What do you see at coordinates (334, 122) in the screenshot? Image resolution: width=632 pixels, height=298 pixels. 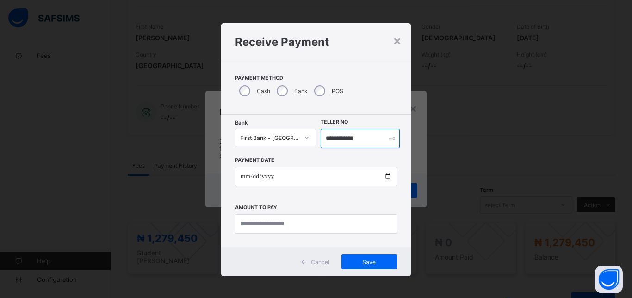 I see `label: Teller No` at bounding box center [334, 122].